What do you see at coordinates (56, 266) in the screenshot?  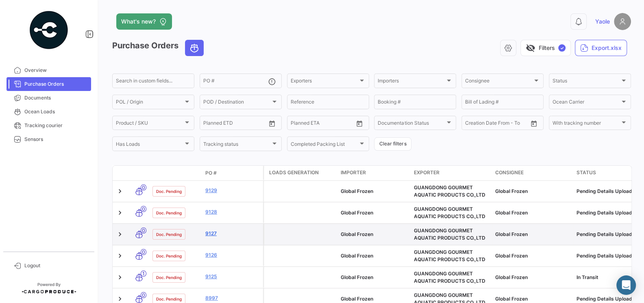 I see `span: Logout` at bounding box center [56, 266].